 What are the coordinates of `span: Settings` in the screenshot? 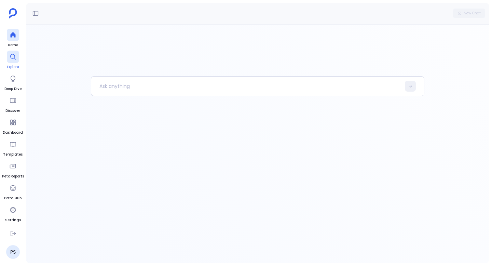 It's located at (13, 220).